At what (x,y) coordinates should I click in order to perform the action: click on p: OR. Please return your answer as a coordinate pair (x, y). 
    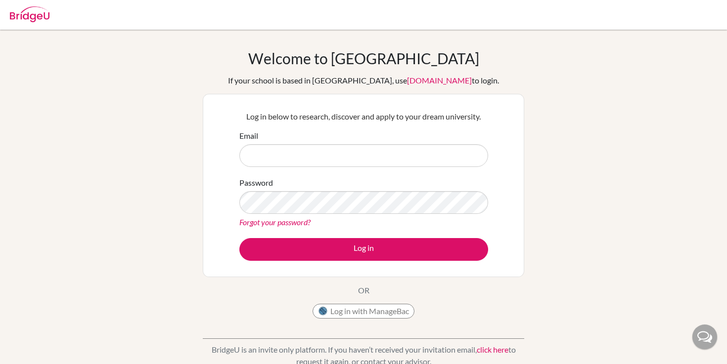
    Looking at the image, I should click on (363, 291).